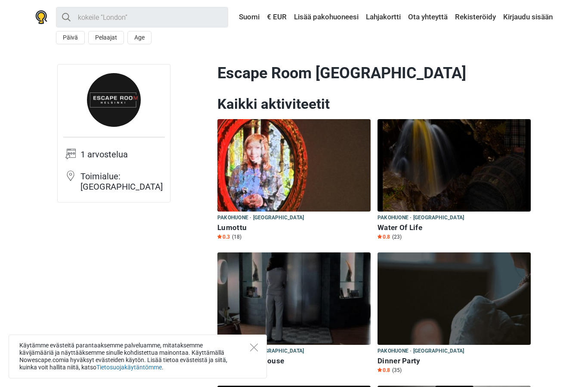  What do you see at coordinates (294, 299) in the screenshot?
I see `img: Heartbroken House` at bounding box center [294, 299].